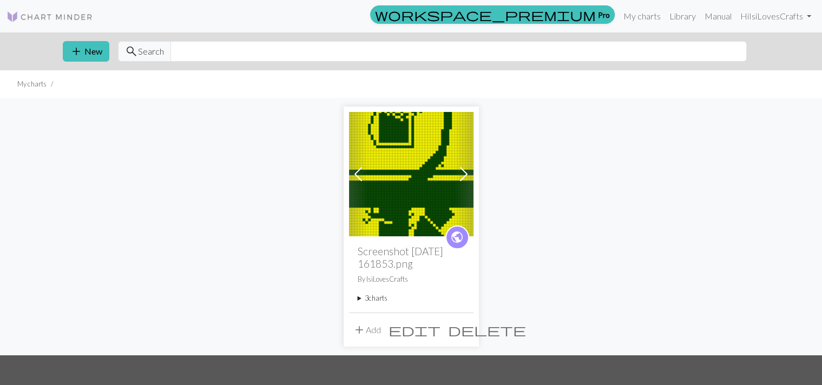 The width and height of the screenshot is (822, 385). What do you see at coordinates (487, 330) in the screenshot?
I see `span: delete` at bounding box center [487, 330].